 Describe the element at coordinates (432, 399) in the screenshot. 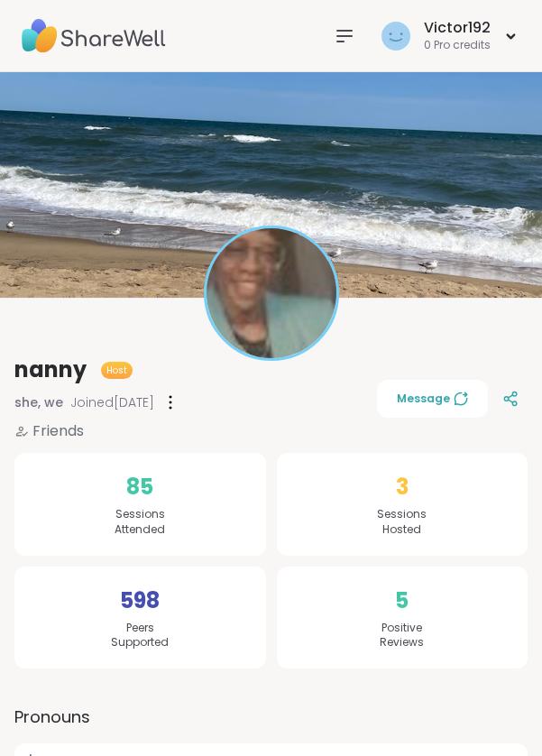

I see `button: Message` at that location.